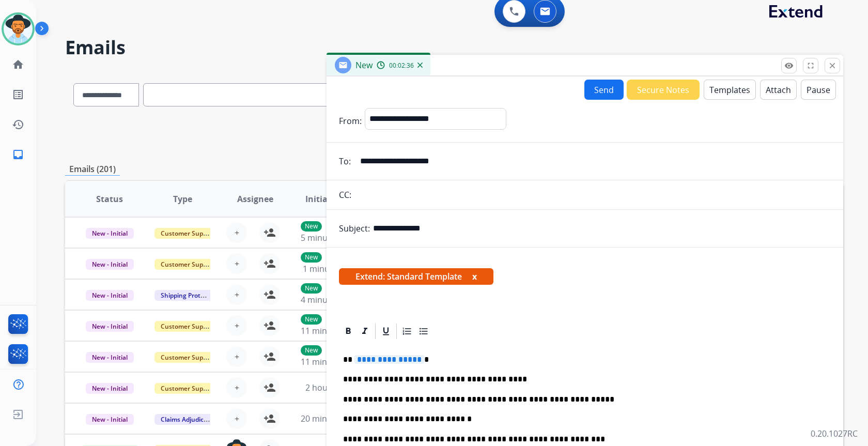 The width and height of the screenshot is (868, 446). What do you see at coordinates (833, 65) in the screenshot?
I see `mat-icon: close` at bounding box center [833, 65].